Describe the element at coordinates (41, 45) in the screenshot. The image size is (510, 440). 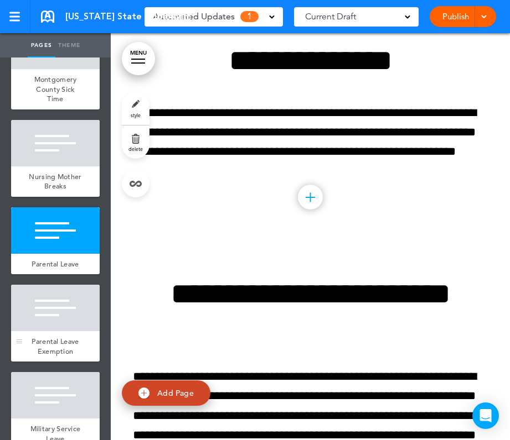
I see `a: Pages` at that location.